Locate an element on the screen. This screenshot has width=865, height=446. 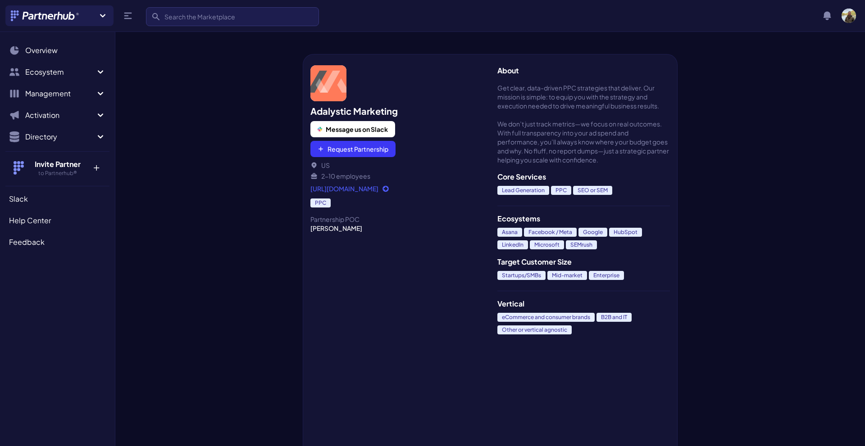
h2: Adalystic Marketing is located at coordinates (396, 111).